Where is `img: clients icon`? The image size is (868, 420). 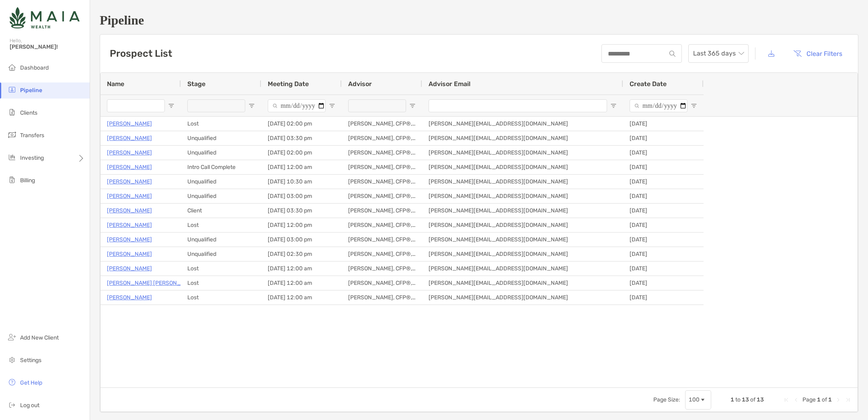
img: clients icon is located at coordinates (12, 113).